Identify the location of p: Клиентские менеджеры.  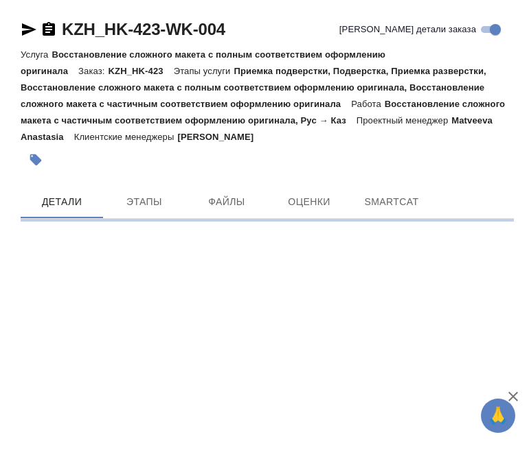
(126, 137).